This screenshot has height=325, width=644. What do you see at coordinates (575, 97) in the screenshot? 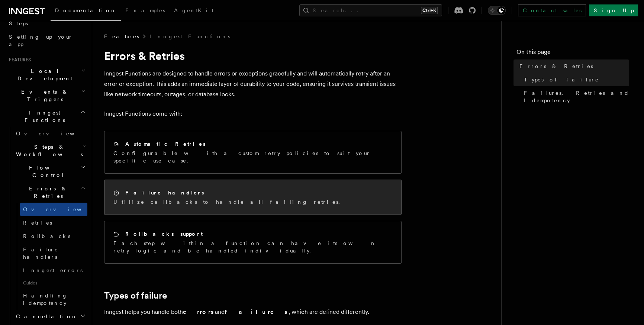
I see `a: Failures, Retries and Idempotency` at bounding box center [575, 97].